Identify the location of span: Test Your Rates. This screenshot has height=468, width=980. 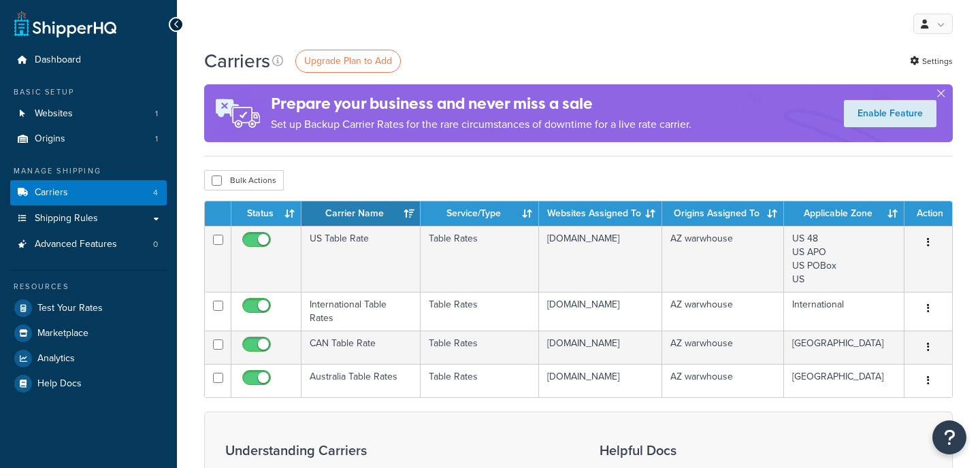
(70, 308).